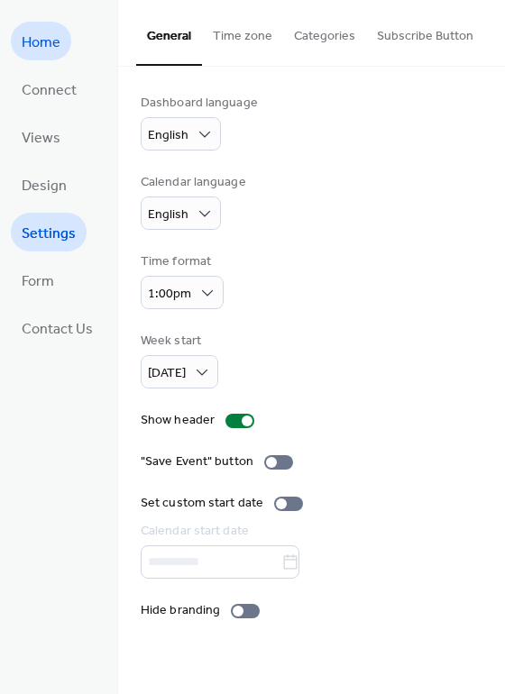 This screenshot has height=694, width=505. What do you see at coordinates (196, 461) in the screenshot?
I see `div: "Save Event" button` at bounding box center [196, 461].